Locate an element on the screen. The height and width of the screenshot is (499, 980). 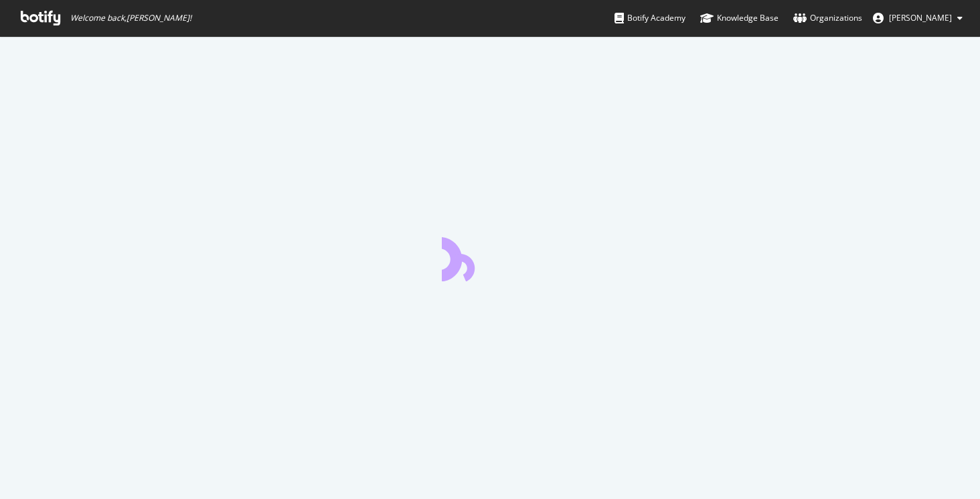
div: Organizations is located at coordinates (827, 18).